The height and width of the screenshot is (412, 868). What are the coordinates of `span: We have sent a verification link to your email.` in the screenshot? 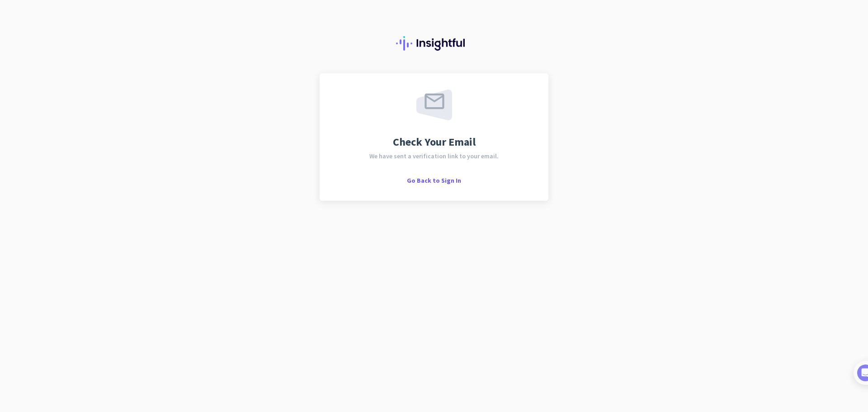 It's located at (434, 156).